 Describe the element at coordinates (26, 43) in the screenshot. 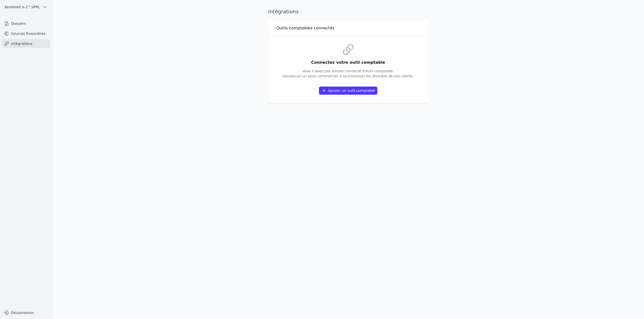

I see `a: Intégrations` at that location.